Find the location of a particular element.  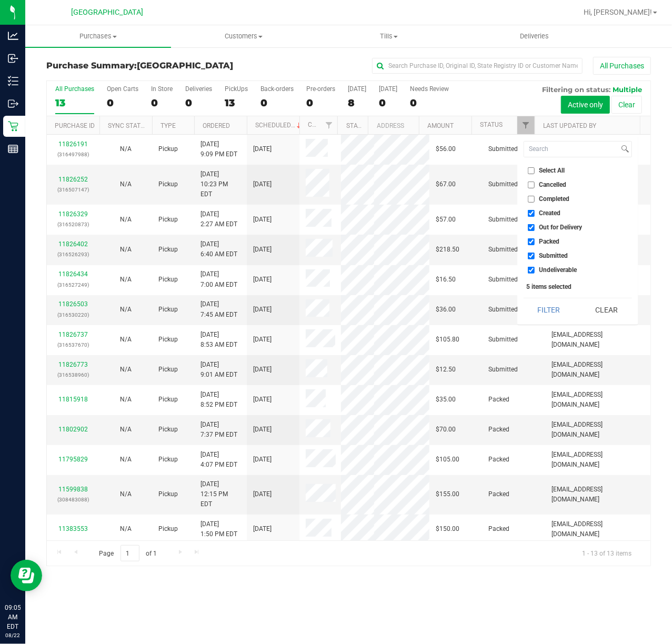

button: Active only is located at coordinates (585, 104).